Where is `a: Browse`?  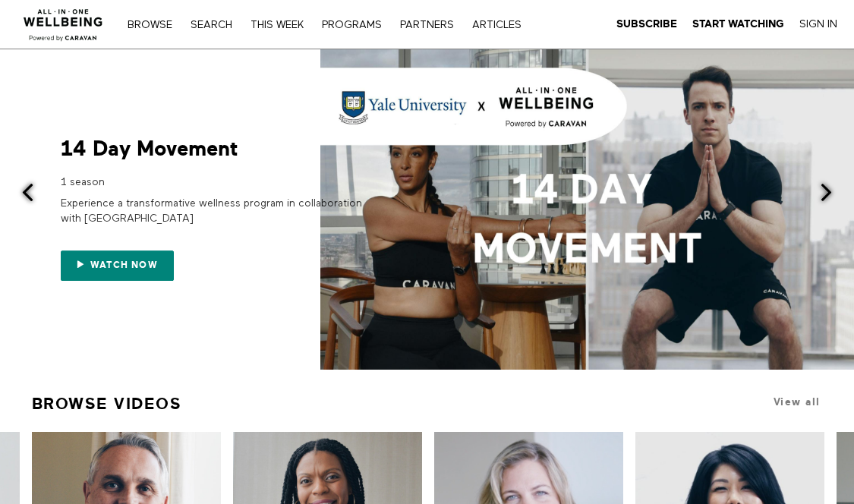
a: Browse is located at coordinates (149, 25).